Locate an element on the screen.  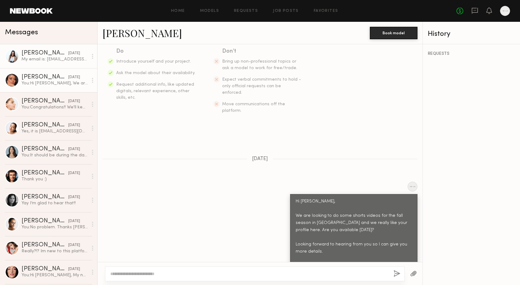
div: History is located at coordinates (472, 34).